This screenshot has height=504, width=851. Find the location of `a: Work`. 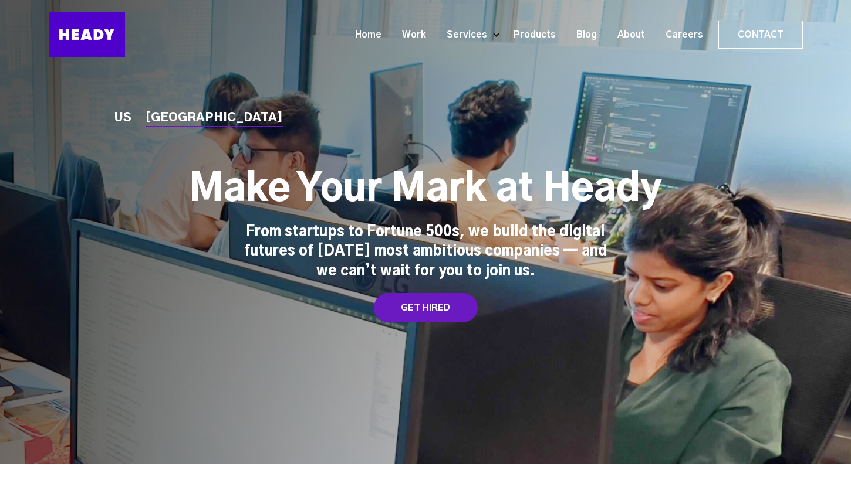

a: Work is located at coordinates (409, 35).